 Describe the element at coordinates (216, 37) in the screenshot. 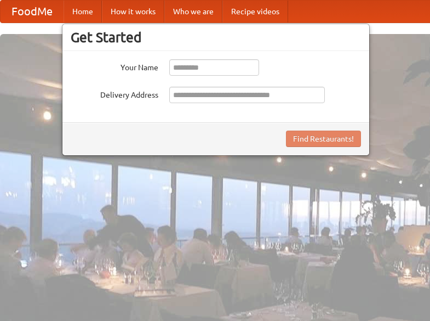

I see `h3: Get Started` at that location.